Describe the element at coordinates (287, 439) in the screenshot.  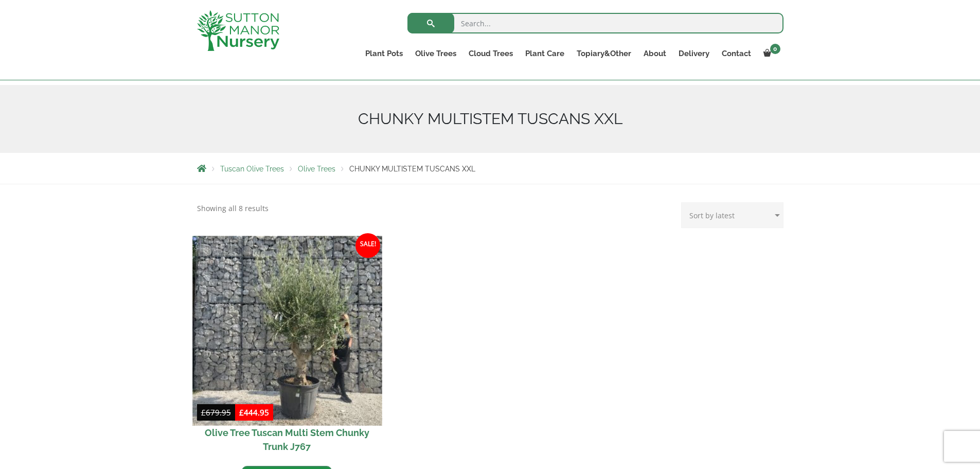
I see `h2: Olive Tree Tuscan Multi Stem Chunky Trunk J767` at that location.